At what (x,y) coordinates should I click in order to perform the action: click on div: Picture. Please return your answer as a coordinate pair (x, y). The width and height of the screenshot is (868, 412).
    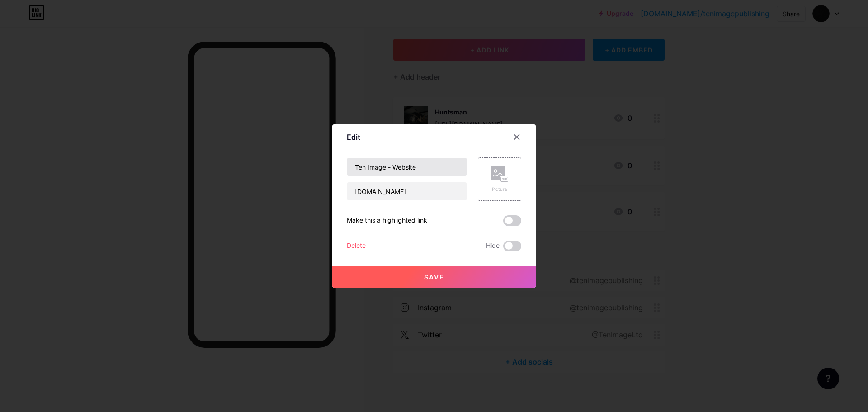
    Looking at the image, I should click on (499, 189).